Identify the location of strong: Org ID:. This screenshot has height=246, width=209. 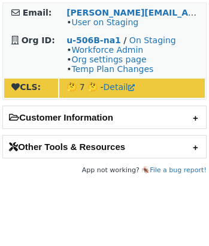
(38, 40).